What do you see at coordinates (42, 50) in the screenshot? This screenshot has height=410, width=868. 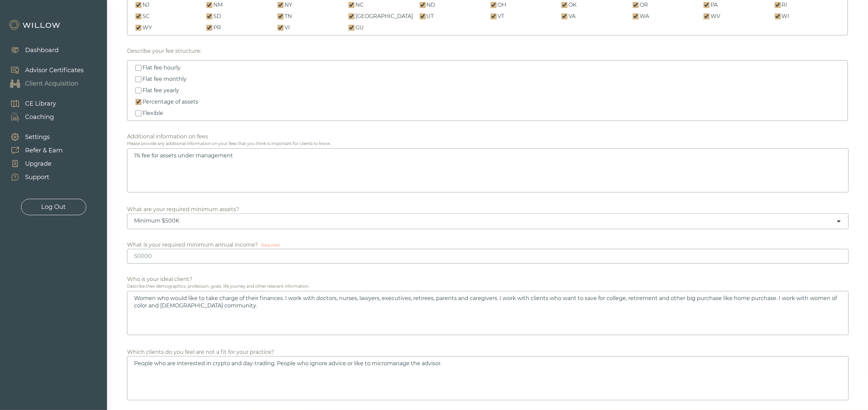 I see `div: Dashboard` at bounding box center [42, 50].